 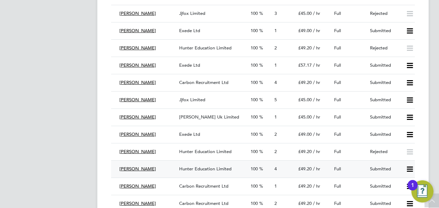 What do you see at coordinates (275, 13) in the screenshot?
I see `span: 3` at bounding box center [275, 13].